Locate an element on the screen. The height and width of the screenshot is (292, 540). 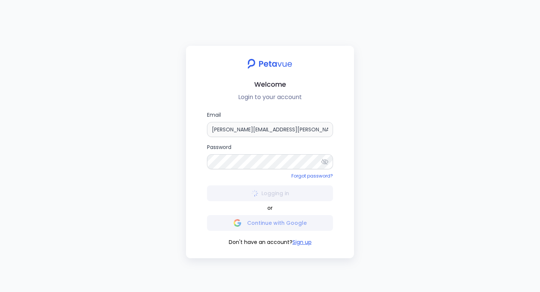
h2: Welcome is located at coordinates (270, 84).